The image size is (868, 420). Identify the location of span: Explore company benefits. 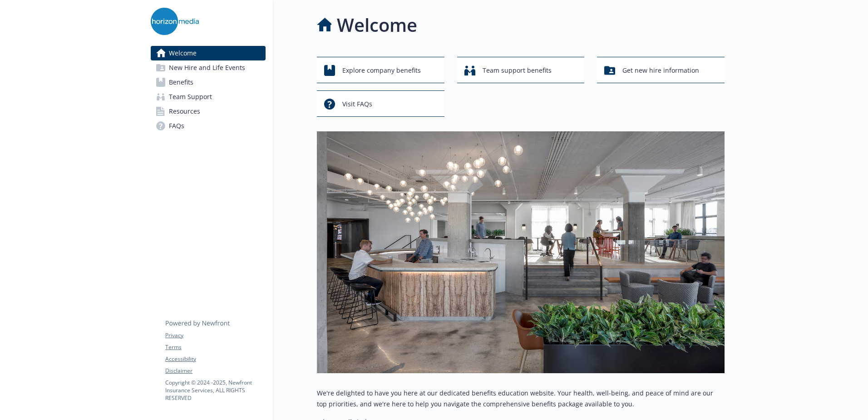
(382, 70).